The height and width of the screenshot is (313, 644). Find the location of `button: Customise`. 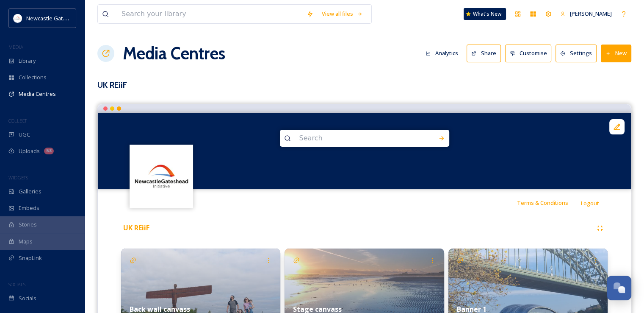

button: Customise is located at coordinates (528, 53).